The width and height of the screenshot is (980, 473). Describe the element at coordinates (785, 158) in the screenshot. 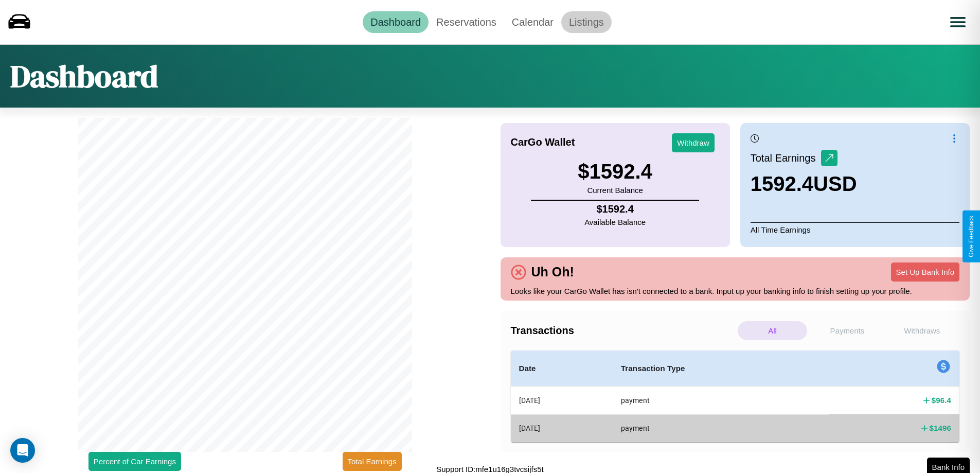

I see `p: Total Earnings` at that location.